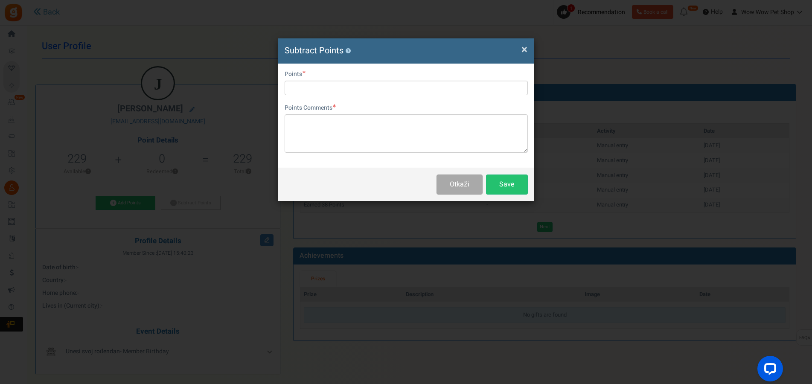 The width and height of the screenshot is (812, 384). I want to click on label: Points, so click(295, 74).